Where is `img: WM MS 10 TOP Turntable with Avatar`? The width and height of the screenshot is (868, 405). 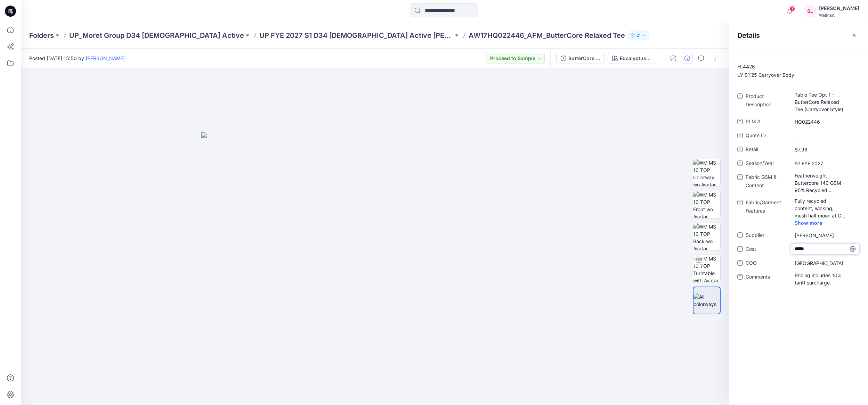
img: WM MS 10 TOP Turntable with Avatar is located at coordinates (706, 268).